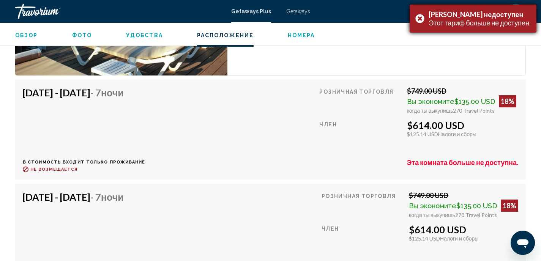  I want to click on span: Номера, so click(301, 35).